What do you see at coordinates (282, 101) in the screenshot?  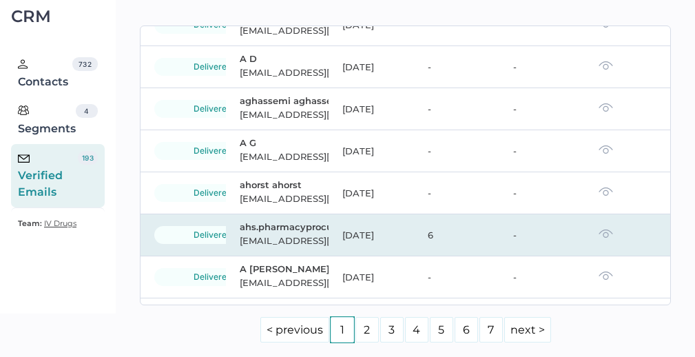 I see `div: aghassemi aghassemi` at bounding box center [282, 101].